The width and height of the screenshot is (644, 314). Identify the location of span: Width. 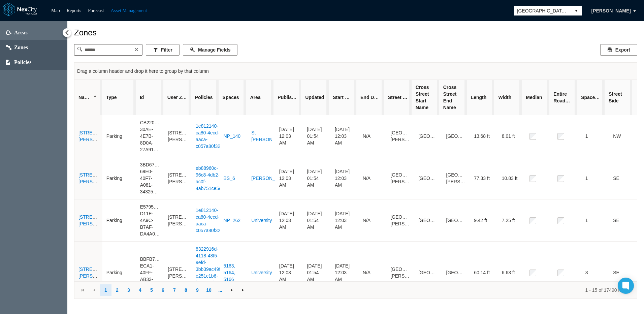
(505, 97).